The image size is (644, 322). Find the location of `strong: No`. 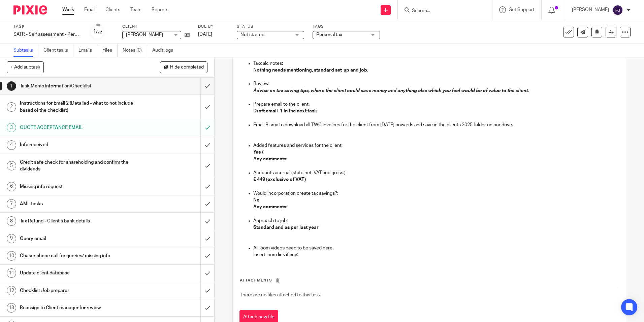

strong: No is located at coordinates (256, 200).